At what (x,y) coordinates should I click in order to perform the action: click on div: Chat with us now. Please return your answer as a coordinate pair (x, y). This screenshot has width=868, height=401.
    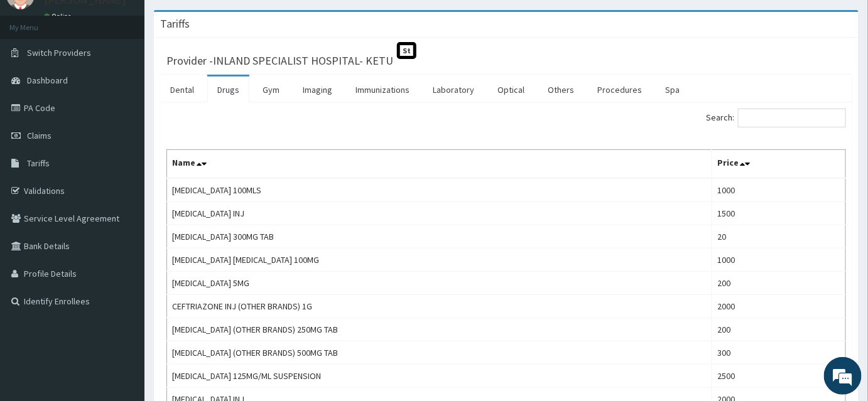
    Looking at the image, I should click on (138, 78).